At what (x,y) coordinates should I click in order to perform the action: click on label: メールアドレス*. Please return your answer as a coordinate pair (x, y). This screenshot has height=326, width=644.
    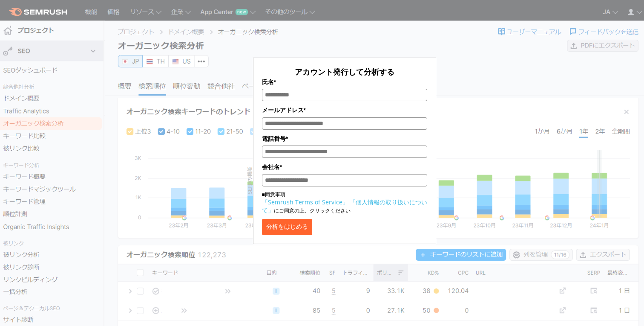
    Looking at the image, I should click on (344, 110).